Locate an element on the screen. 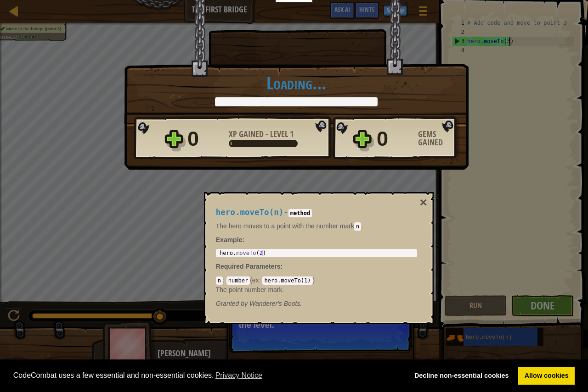 The image size is (588, 392). a: learn more about cookies is located at coordinates (239, 375).